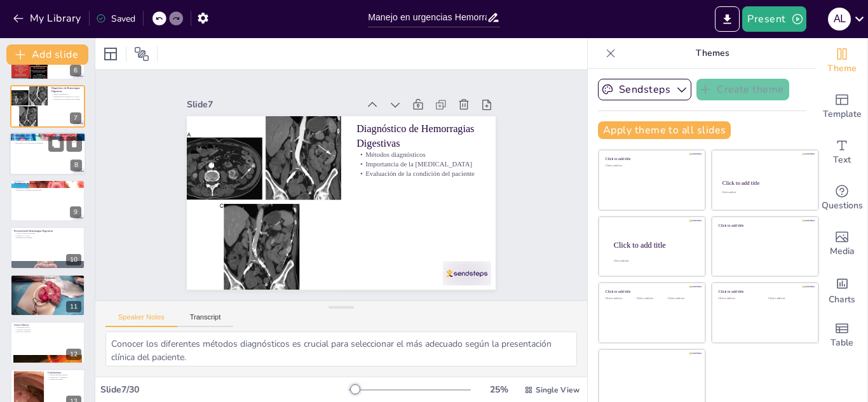  Describe the element at coordinates (774, 20) in the screenshot. I see `button: Present` at that location.